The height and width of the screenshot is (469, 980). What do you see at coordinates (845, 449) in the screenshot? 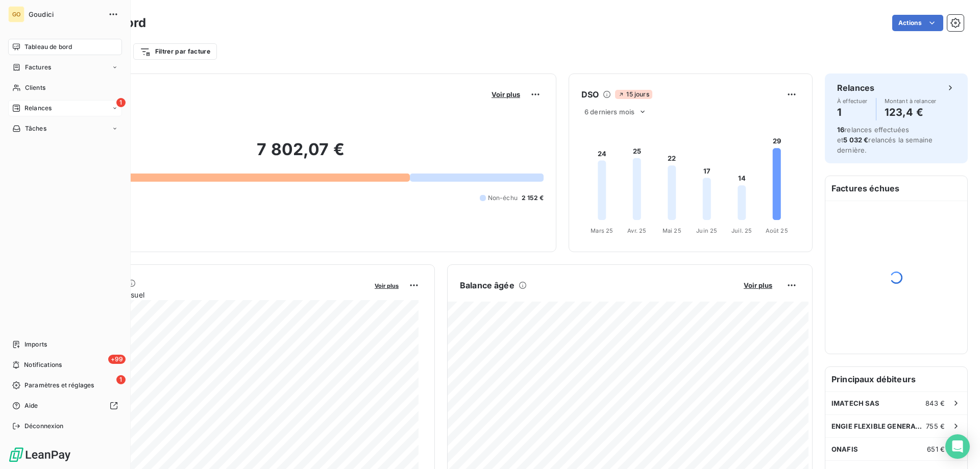
I see `span: ONAFIS` at bounding box center [845, 449].